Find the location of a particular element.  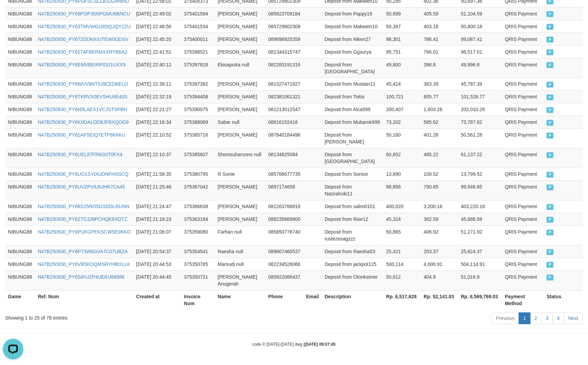

td: 404.9 is located at coordinates (439, 280).